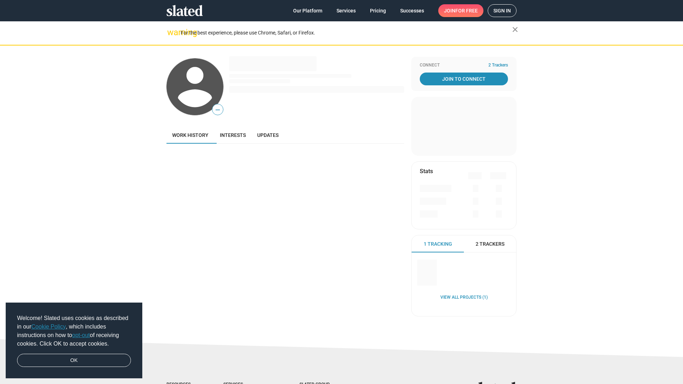 Image resolution: width=683 pixels, height=384 pixels. Describe the element at coordinates (268, 135) in the screenshot. I see `span: Updates` at that location.